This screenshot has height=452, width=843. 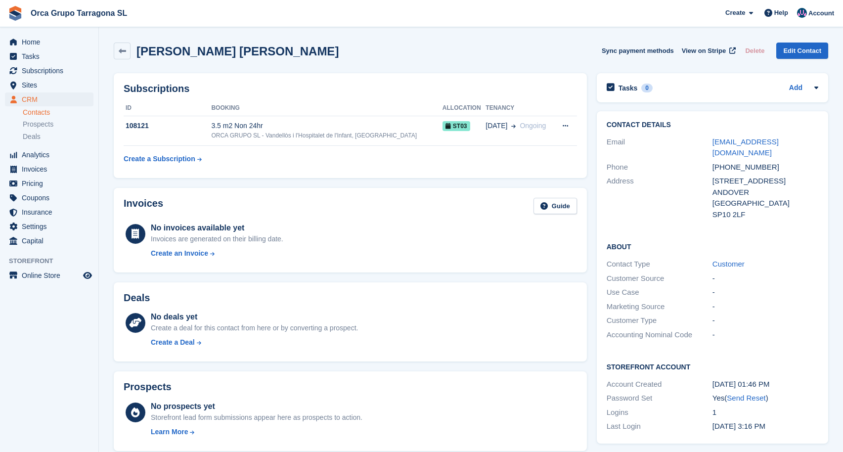 What do you see at coordinates (51, 241) in the screenshot?
I see `span: Capital` at bounding box center [51, 241].